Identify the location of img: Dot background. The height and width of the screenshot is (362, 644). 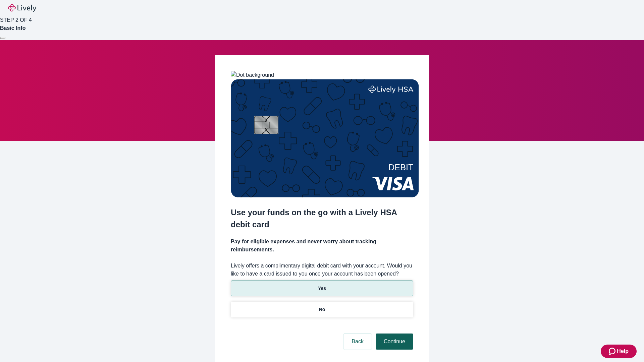
(252, 75).